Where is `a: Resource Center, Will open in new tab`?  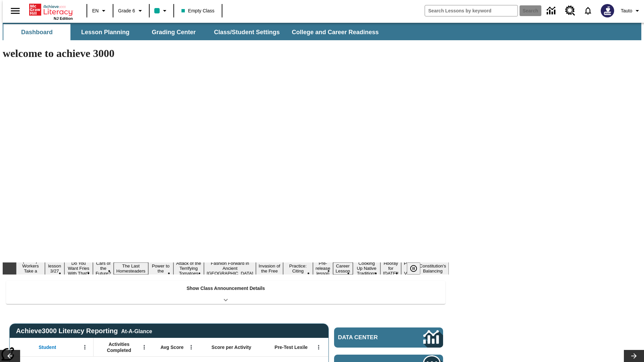 a: Resource Center, Will open in new tab is located at coordinates (571, 11).